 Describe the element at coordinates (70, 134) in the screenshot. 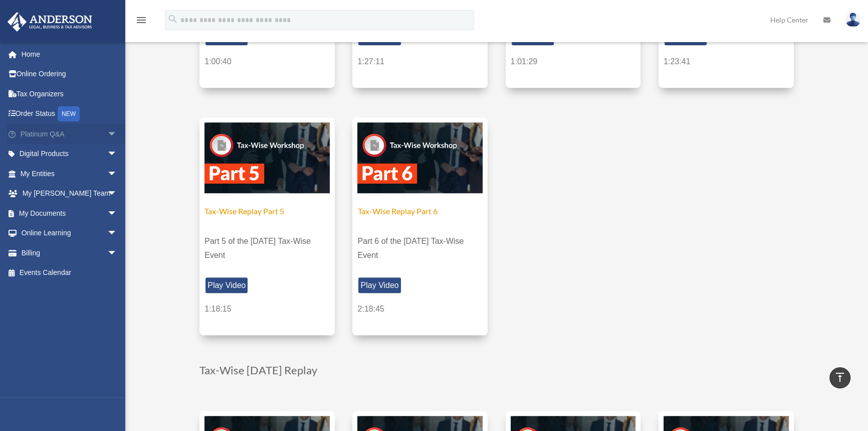

I see `a: Platinum Q&Aarrow_drop_down` at that location.